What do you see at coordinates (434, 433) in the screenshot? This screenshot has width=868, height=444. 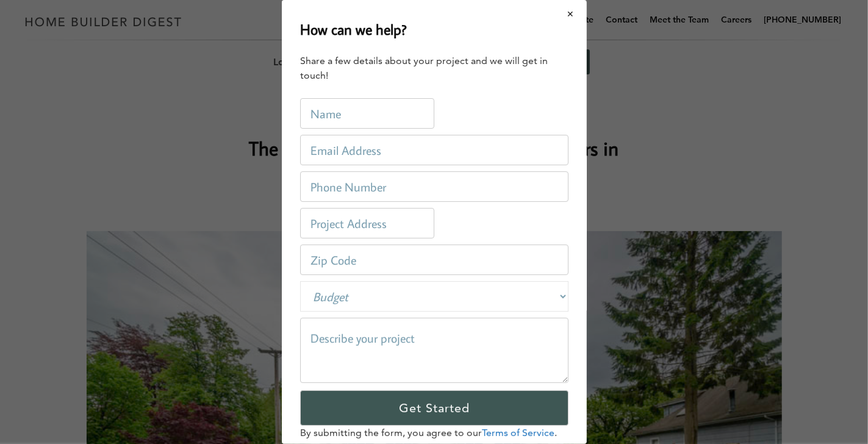 I see `p: By submitting the form, you agree to our .` at bounding box center [434, 433].